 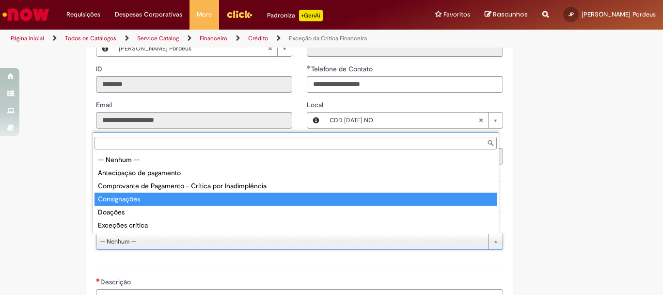 What do you see at coordinates (296, 225) in the screenshot?
I see `div: Exceções crítica` at bounding box center [296, 225].